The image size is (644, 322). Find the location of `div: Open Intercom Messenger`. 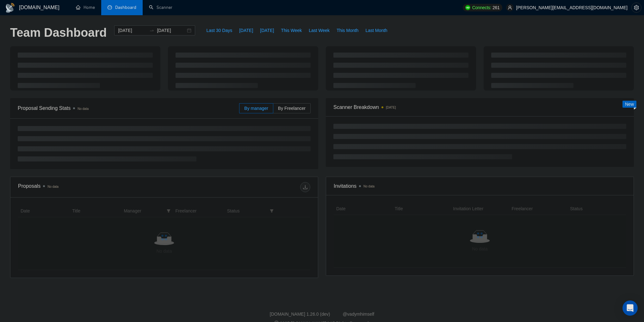

div: Open Intercom Messenger is located at coordinates (630, 308).